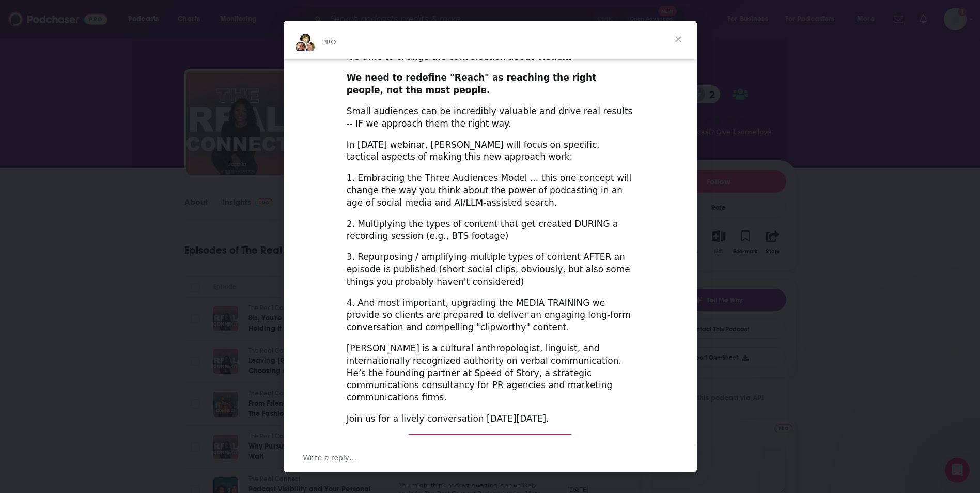 This screenshot has width=980, height=493. Describe the element at coordinates (310, 47) in the screenshot. I see `img: Dave avatar` at that location.